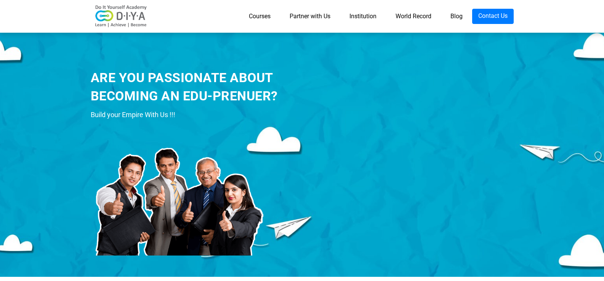  What do you see at coordinates (456, 16) in the screenshot?
I see `a: Blog` at bounding box center [456, 16].